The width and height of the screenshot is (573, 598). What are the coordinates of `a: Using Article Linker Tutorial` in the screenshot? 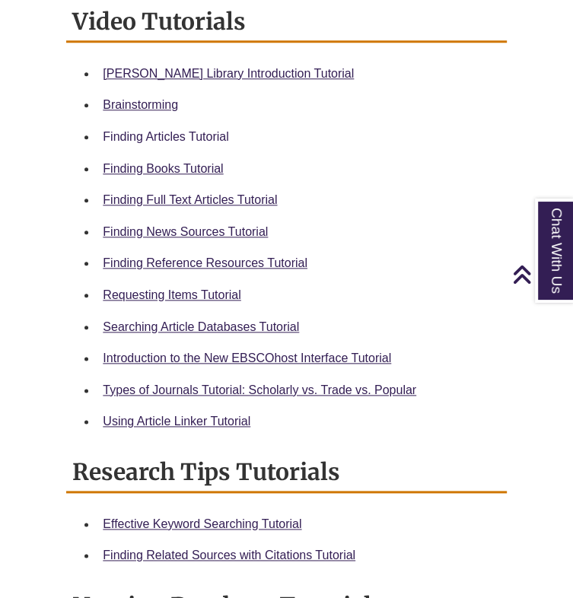 It's located at (177, 421).